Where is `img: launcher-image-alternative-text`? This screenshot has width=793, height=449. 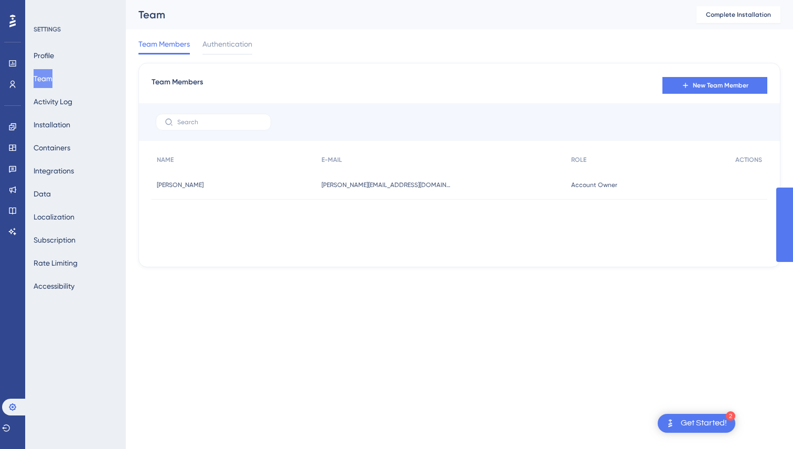 img: launcher-image-alternative-text is located at coordinates (670, 424).